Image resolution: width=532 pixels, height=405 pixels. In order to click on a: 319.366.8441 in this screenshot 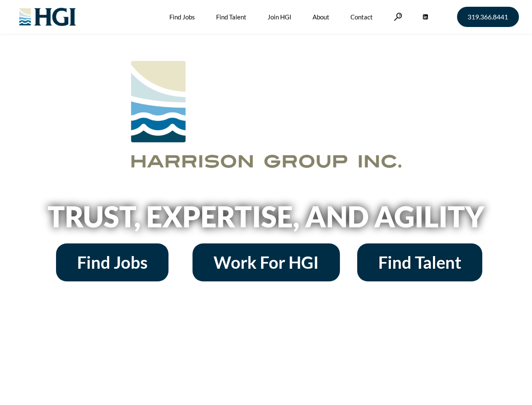, I will do `click(488, 17)`.